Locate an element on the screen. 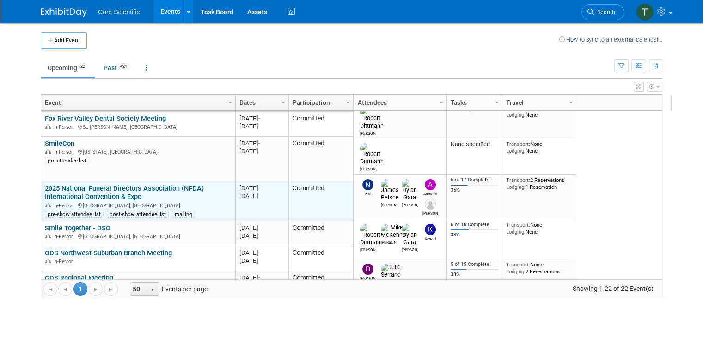  div: 6 of 17 Complete is located at coordinates (474, 180).